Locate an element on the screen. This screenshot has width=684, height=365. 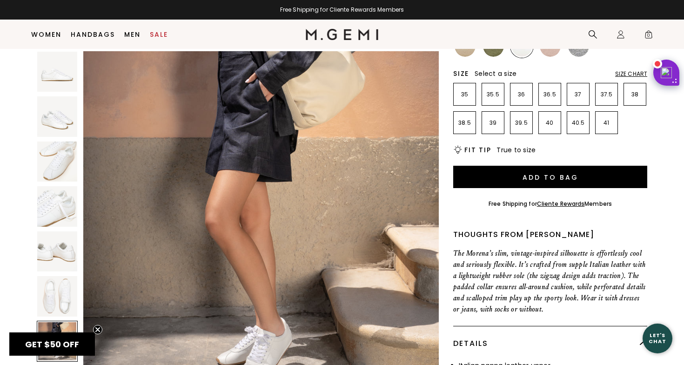
span: 0 is located at coordinates (649, 36).